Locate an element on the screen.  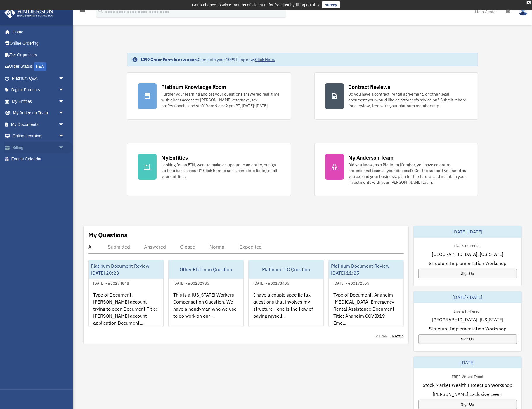
a: Tax Organizers is located at coordinates (38, 55).